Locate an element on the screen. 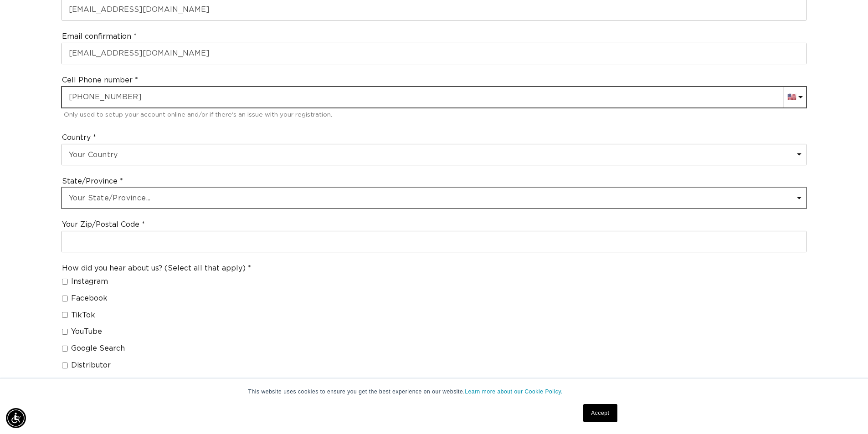  label: State/Province is located at coordinates (92, 181).